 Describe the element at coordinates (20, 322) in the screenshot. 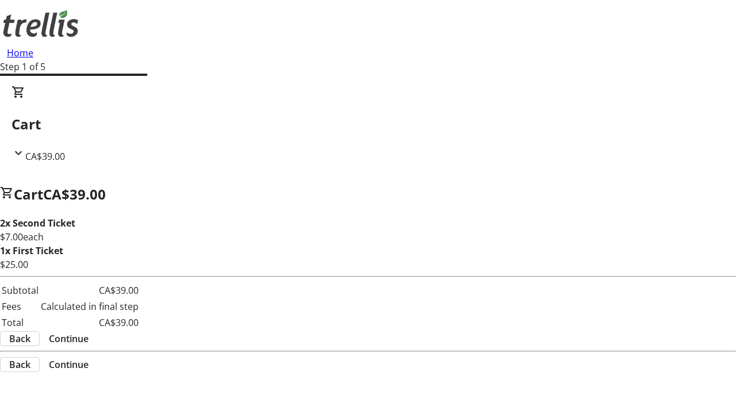

I see `td: Total` at that location.